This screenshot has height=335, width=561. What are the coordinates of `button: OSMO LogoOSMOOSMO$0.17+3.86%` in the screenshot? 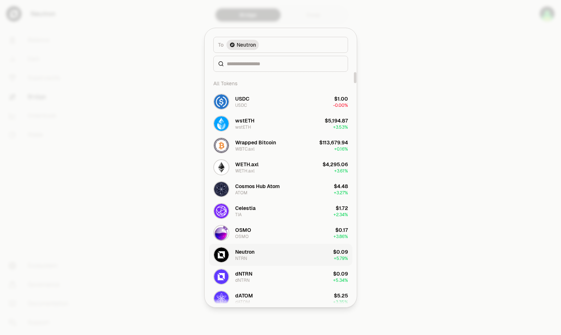 It's located at (281, 233).